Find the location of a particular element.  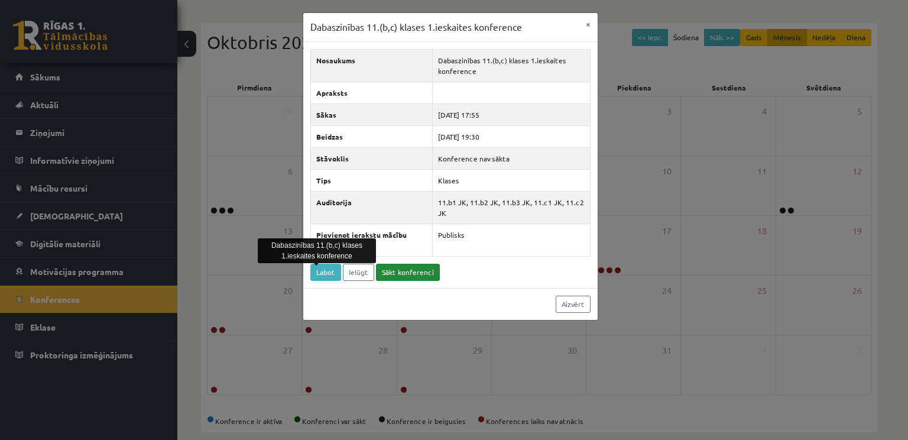

td: 11.b1 JK, 11.b2 JK, 11.b3 JK, 11.c1 JK, 11.c2 JK is located at coordinates (511, 207).